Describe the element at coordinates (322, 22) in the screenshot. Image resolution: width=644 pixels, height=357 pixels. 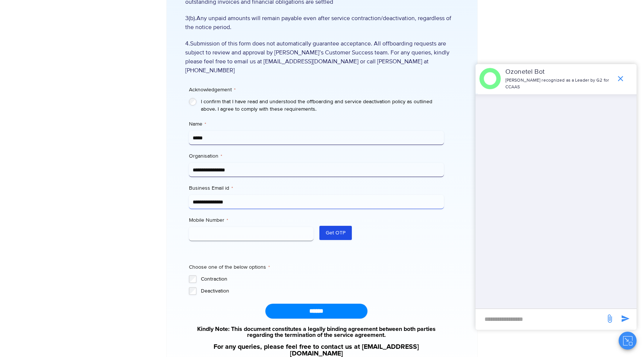
I see `span: 3(b).Any unpaid amounts will remain payable even after service contraction/deactivation, regardle...` at that location.